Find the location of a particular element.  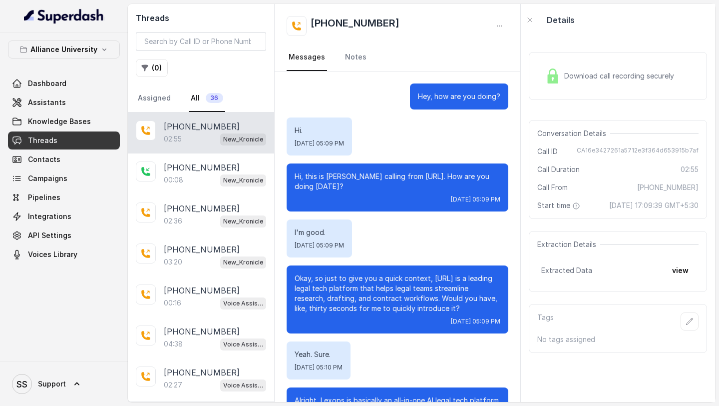

a: API Settings is located at coordinates (64, 235).